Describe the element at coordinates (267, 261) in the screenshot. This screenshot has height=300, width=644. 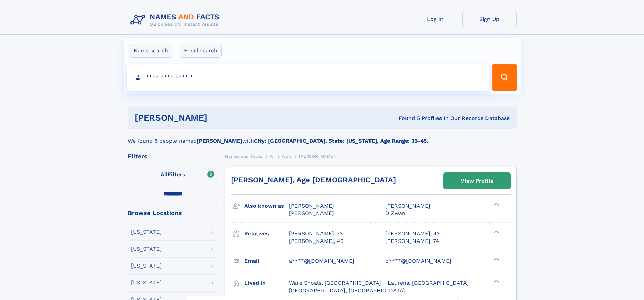
I see `h3: Email` at that location.